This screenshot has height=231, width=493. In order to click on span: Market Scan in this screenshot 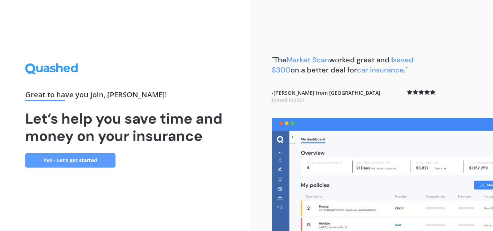, I will do `click(308, 60)`.